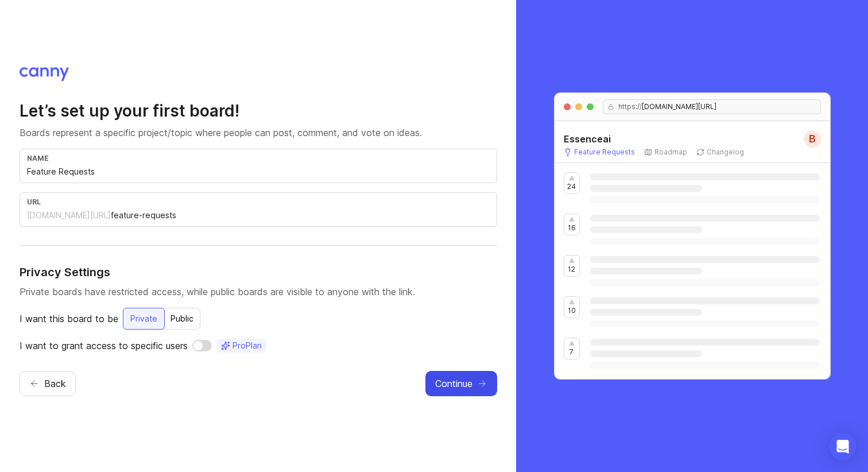 The image size is (868, 472). Describe the element at coordinates (725, 152) in the screenshot. I see `p: Changelog` at that location.